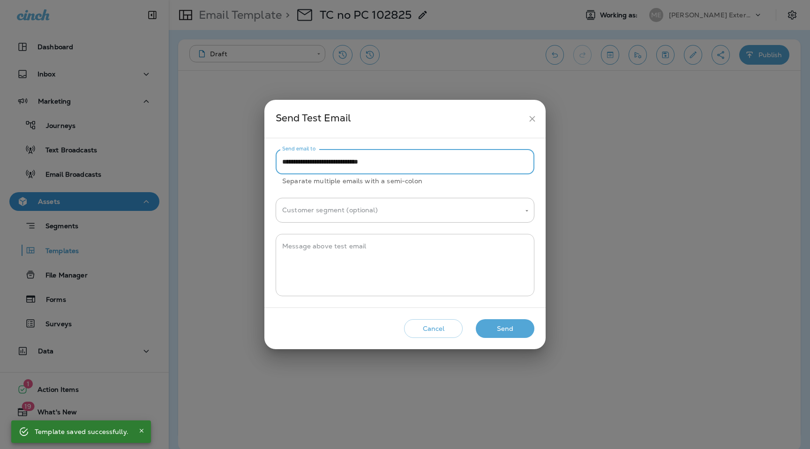 This screenshot has height=449, width=810. What do you see at coordinates (505, 329) in the screenshot?
I see `button: Send` at bounding box center [505, 329].